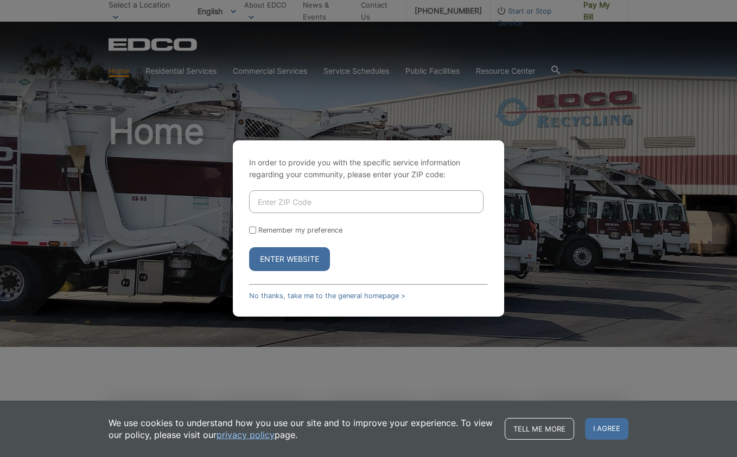  What do you see at coordinates (366, 202) in the screenshot?
I see `input: Enter ZIP Code` at bounding box center [366, 202].